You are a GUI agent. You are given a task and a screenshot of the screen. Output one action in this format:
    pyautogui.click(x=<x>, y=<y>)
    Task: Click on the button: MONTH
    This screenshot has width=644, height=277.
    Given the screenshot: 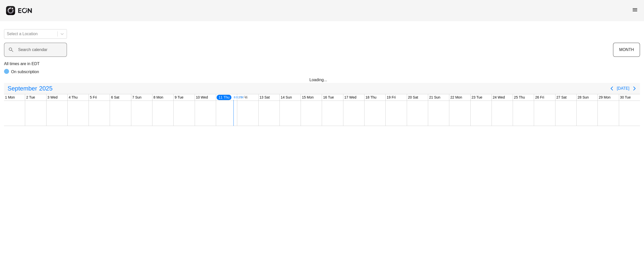 What is the action you would take?
    pyautogui.click(x=626, y=50)
    